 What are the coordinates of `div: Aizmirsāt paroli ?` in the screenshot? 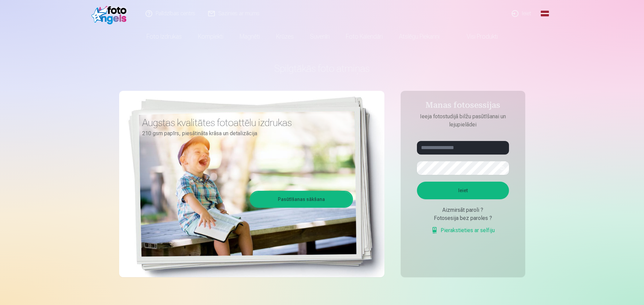 It's located at (463, 210).